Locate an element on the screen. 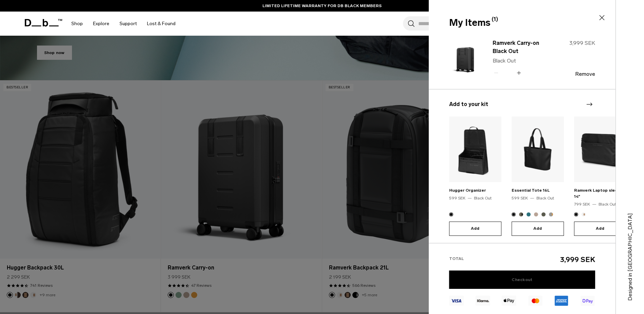  img: Essential Tote 16L Black Out is located at coordinates (538, 149).